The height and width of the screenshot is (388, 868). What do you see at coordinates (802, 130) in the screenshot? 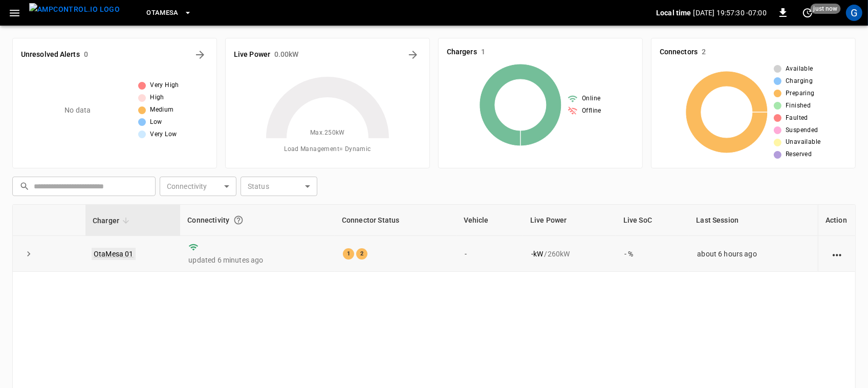
I see `span: Suspended` at bounding box center [802, 130].